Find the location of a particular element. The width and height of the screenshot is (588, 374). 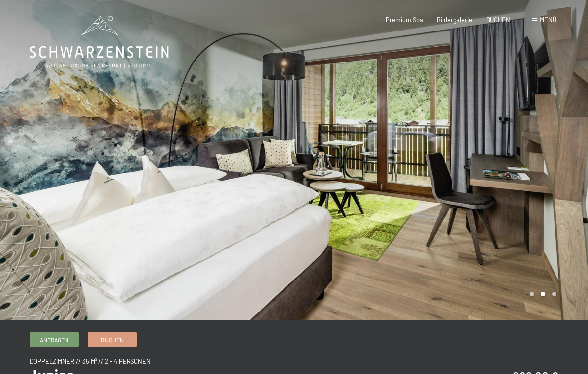

span: BUCHEN is located at coordinates (497, 20).